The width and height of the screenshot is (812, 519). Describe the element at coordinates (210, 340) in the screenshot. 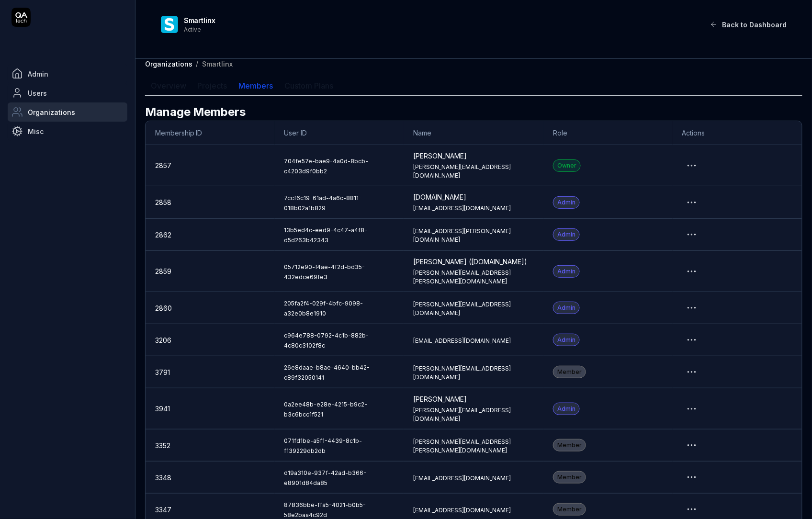

I see `td: 3206` at that location.